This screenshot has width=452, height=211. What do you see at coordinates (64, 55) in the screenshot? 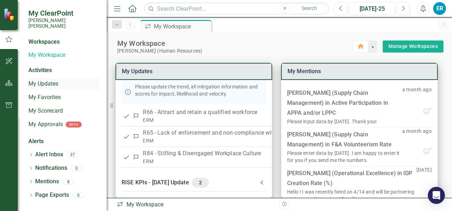
I see `a: My Workspace` at bounding box center [64, 55].